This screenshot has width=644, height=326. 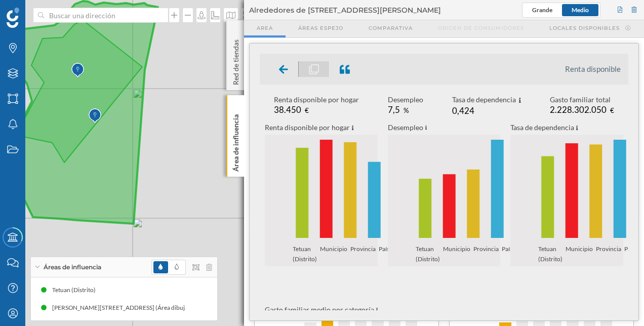 What do you see at coordinates (236, 141) in the screenshot?
I see `p: Área de influencia` at bounding box center [236, 141].